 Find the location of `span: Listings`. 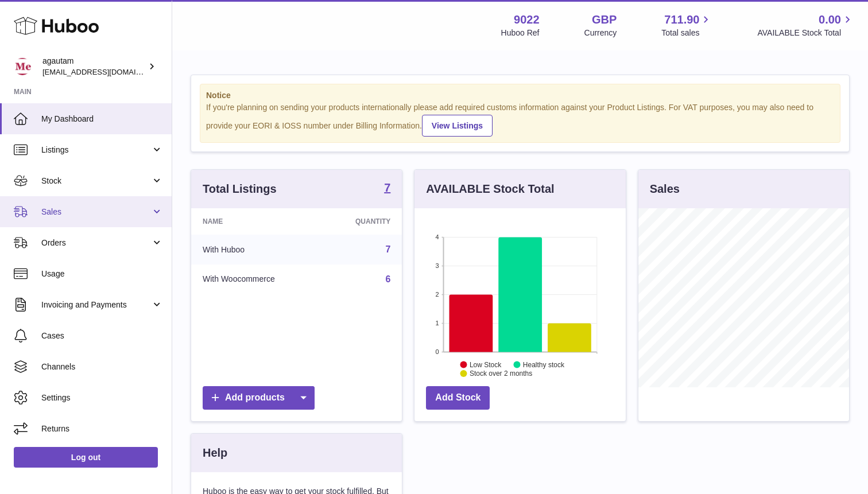

span: Listings is located at coordinates (96, 150).